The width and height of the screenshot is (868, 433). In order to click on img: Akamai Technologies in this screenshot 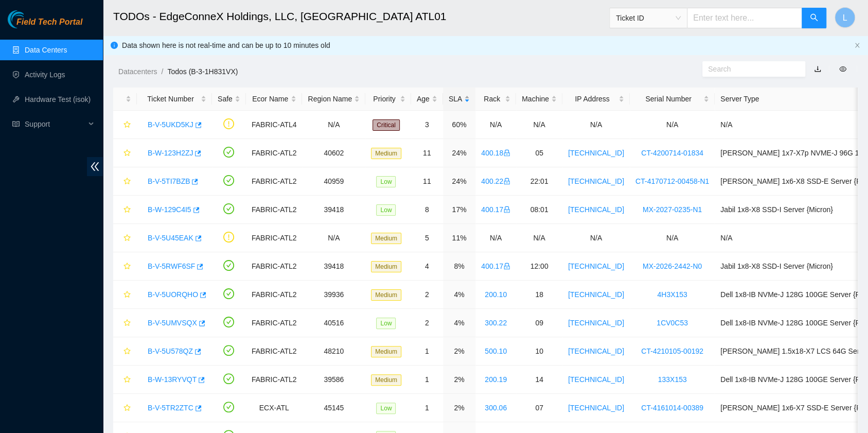, I will do `click(30, 19)`.